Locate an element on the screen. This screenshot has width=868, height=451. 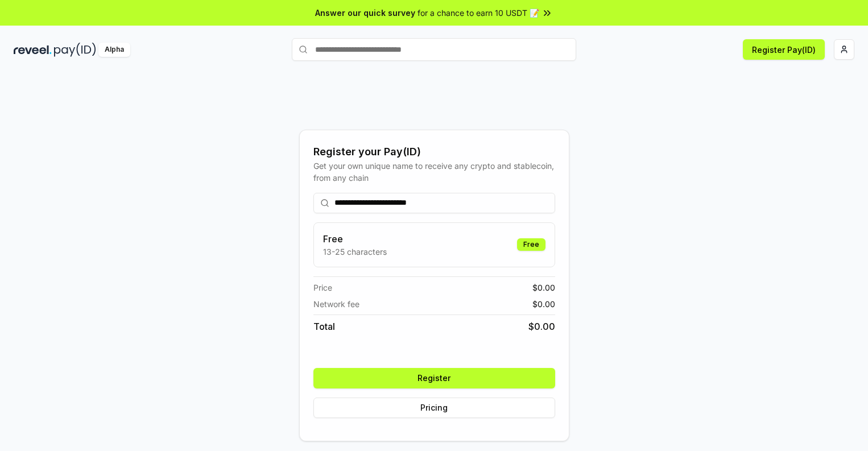
div: Free is located at coordinates (531, 245).